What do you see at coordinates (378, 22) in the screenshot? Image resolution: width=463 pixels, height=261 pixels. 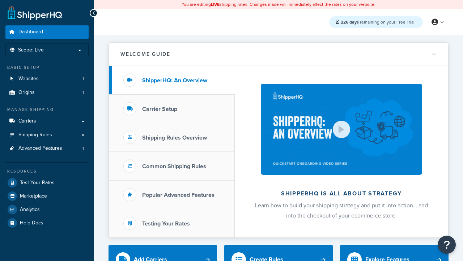 I see `span: remaining on your Free Trial` at bounding box center [378, 22].